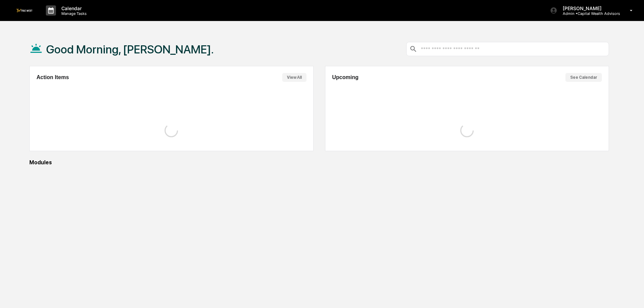  I want to click on button: See Calendar, so click(584, 77).